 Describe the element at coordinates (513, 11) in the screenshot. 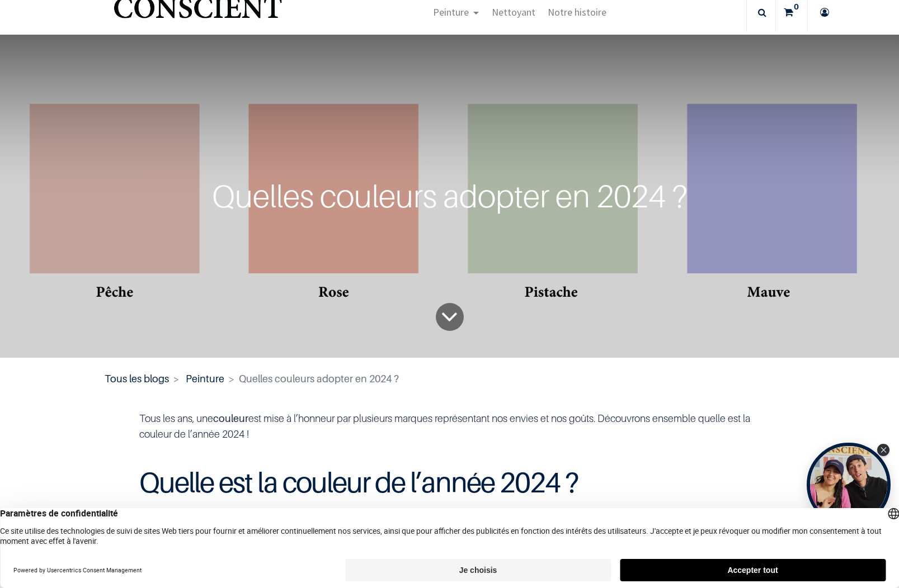

I see `span: Nettoyant` at that location.